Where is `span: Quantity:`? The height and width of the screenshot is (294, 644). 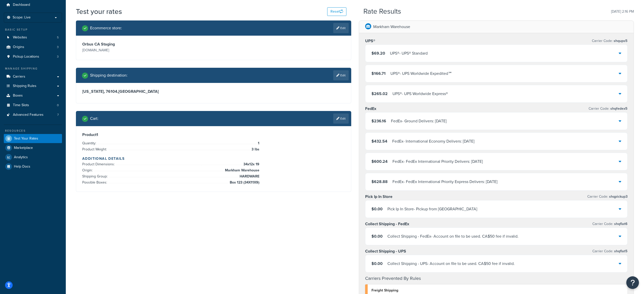
span: Quantity: is located at coordinates (90, 143).